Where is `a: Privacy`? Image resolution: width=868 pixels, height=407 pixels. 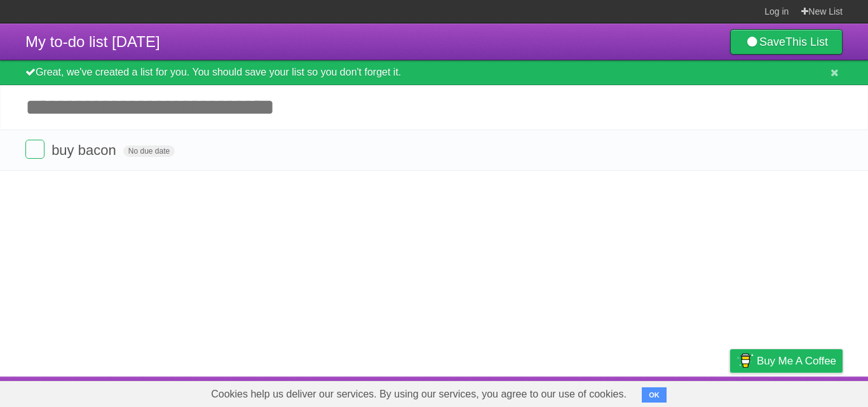
a: Privacy is located at coordinates (730, 392).